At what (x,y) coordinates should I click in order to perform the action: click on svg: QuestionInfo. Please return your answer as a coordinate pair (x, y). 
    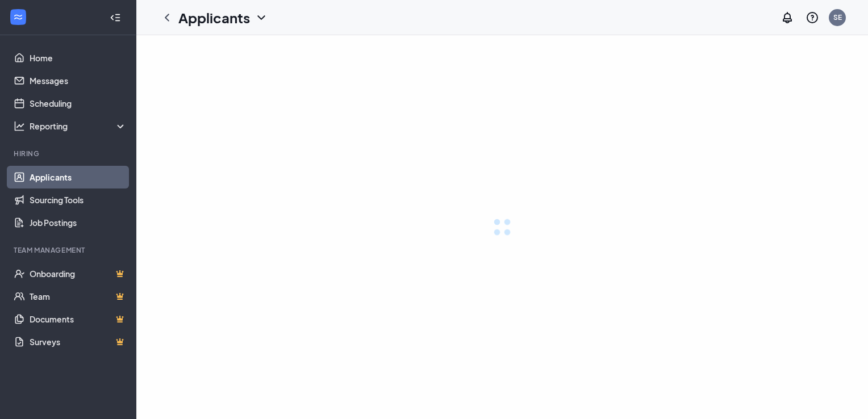
    Looking at the image, I should click on (812, 18).